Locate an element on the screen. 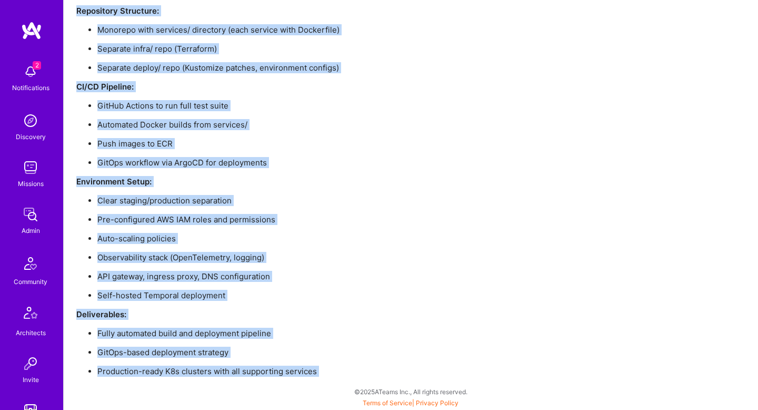 Image resolution: width=758 pixels, height=410 pixels. strong: Environment Setup: is located at coordinates (114, 181).